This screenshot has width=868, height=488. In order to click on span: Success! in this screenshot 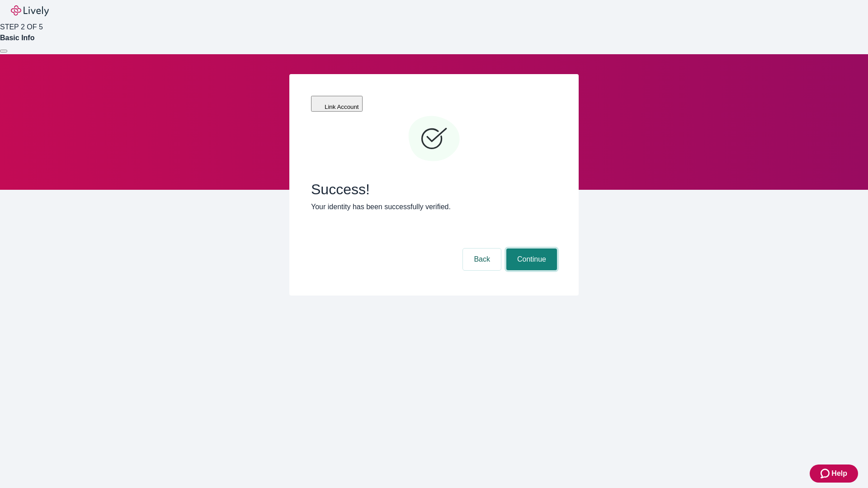, I will do `click(434, 190)`.